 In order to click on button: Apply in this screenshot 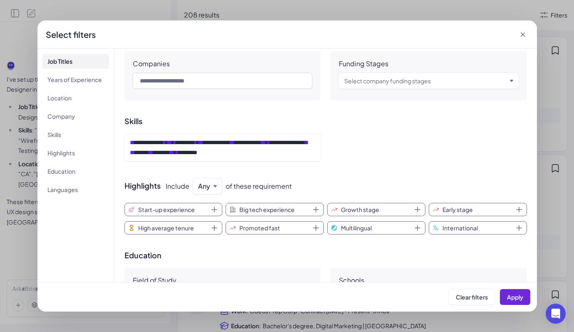, I will do `click(515, 297)`.